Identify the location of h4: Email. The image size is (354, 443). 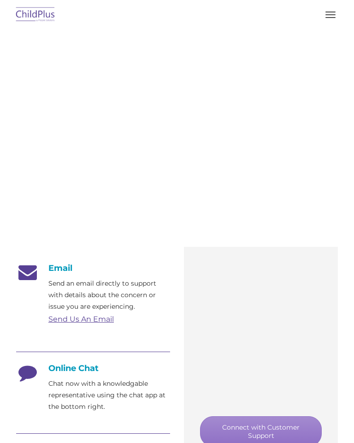
(93, 268).